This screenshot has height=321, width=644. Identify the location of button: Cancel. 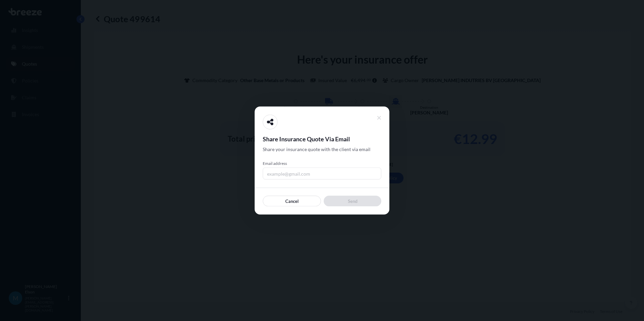
(292, 201).